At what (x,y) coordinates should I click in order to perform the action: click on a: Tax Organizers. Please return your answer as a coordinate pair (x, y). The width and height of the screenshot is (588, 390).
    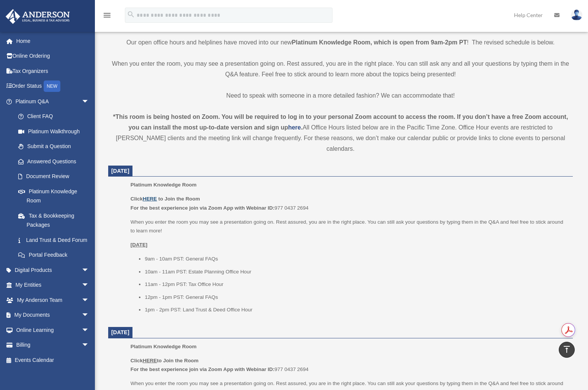
    Looking at the image, I should click on (53, 71).